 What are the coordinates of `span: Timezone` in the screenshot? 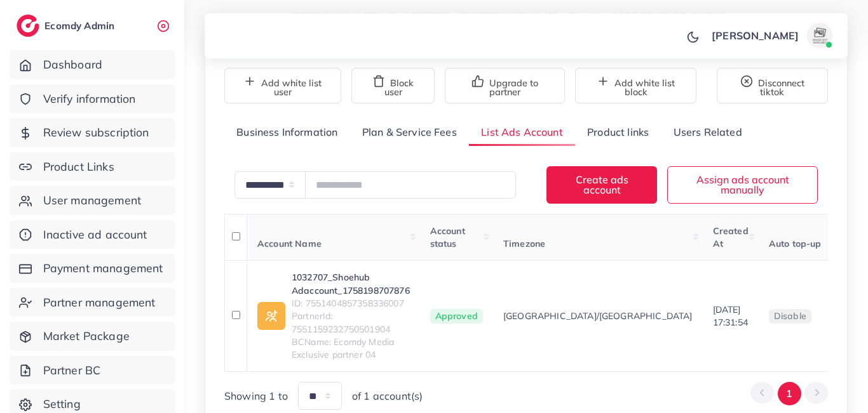 It's located at (524, 244).